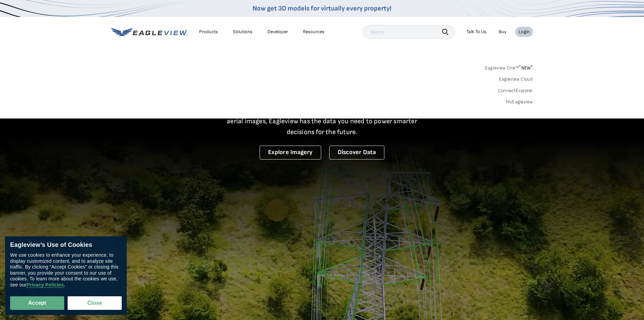  Describe the element at coordinates (313, 32) in the screenshot. I see `div: Resources` at that location.